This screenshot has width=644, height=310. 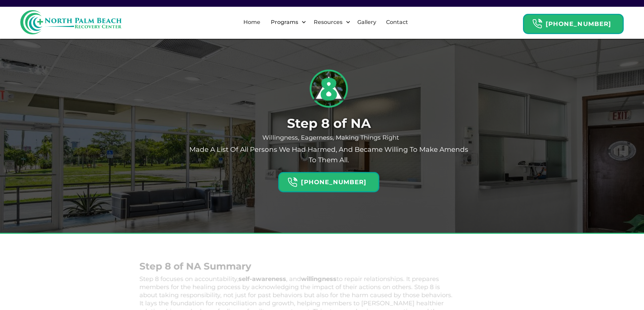 What do you see at coordinates (262, 279) in the screenshot?
I see `strong: self-awareness` at bounding box center [262, 279].